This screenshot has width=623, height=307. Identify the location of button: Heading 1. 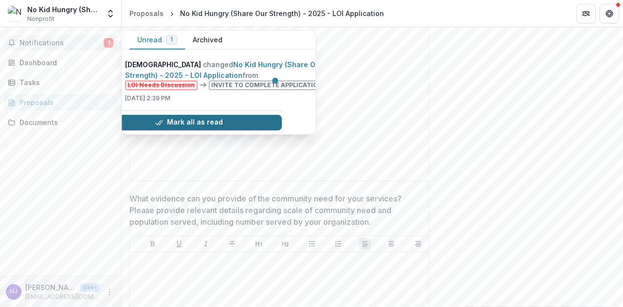
(259, 244).